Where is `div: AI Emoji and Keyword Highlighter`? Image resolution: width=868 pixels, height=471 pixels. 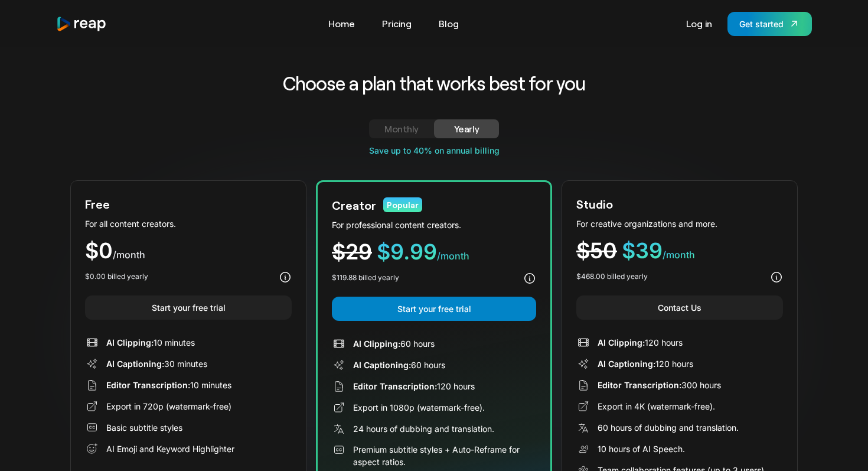
div: AI Emoji and Keyword Highlighter is located at coordinates (170, 448).